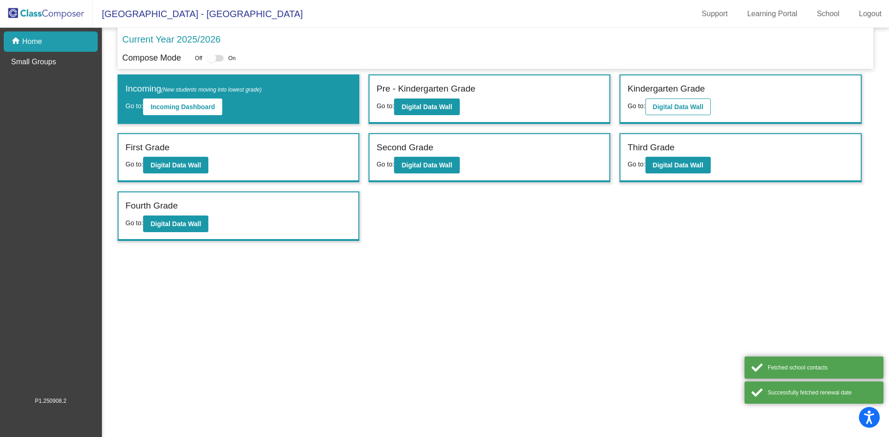 Image resolution: width=889 pixels, height=437 pixels. Describe the element at coordinates (33, 62) in the screenshot. I see `p: Small Groups` at that location.